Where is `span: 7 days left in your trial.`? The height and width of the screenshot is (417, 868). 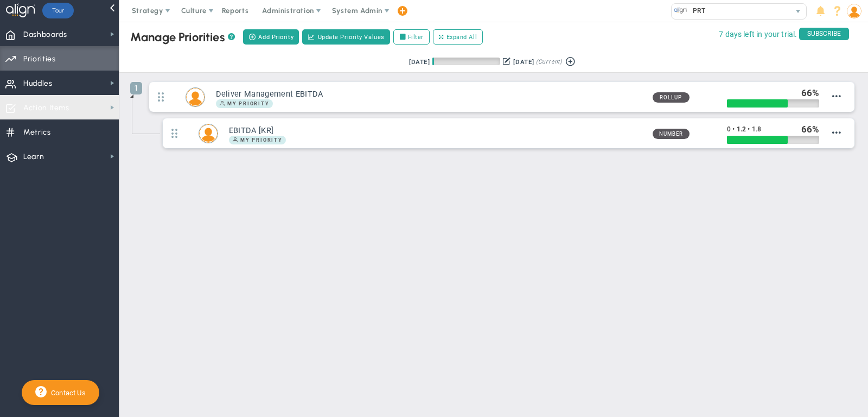 span: 7 days left in your trial. is located at coordinates (758, 34).